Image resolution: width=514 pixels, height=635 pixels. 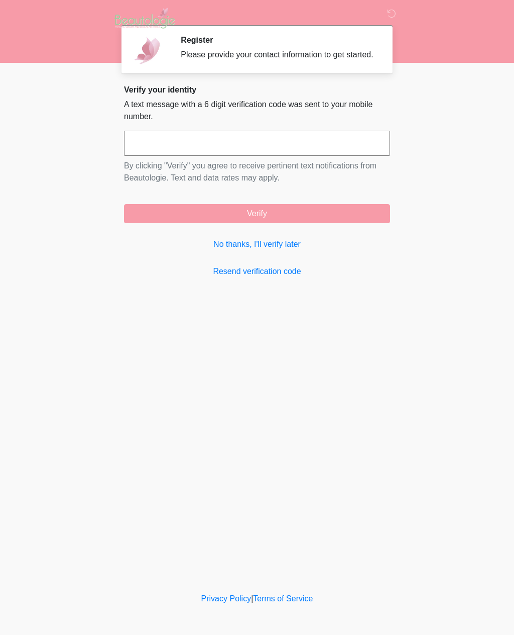 What do you see at coordinates (145, 18) in the screenshot?
I see `img: Beautologie Logo` at bounding box center [145, 18].